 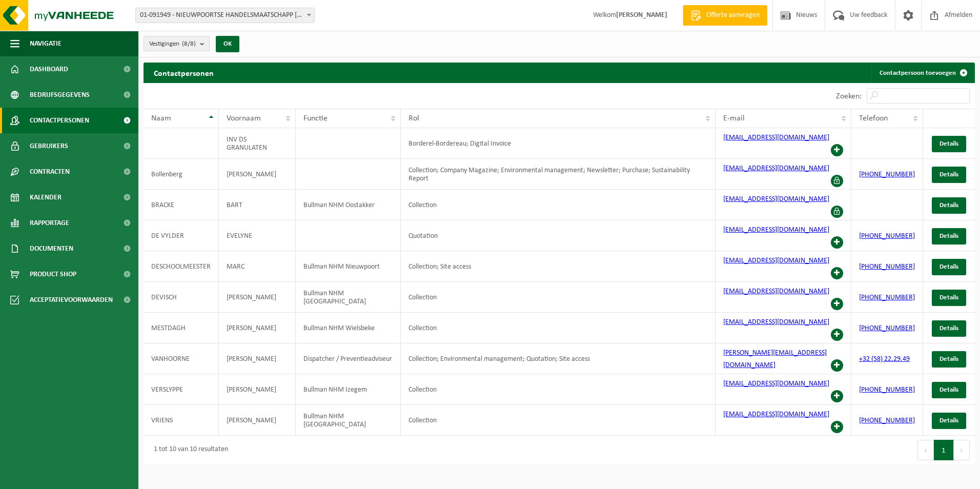 I want to click on span: Bedrijfsgegevens, so click(x=59, y=95).